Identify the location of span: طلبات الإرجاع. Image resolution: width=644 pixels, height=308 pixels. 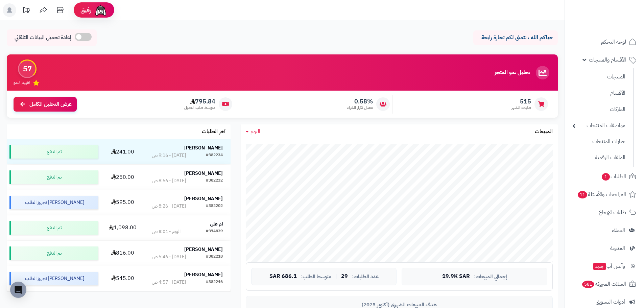
(612, 212).